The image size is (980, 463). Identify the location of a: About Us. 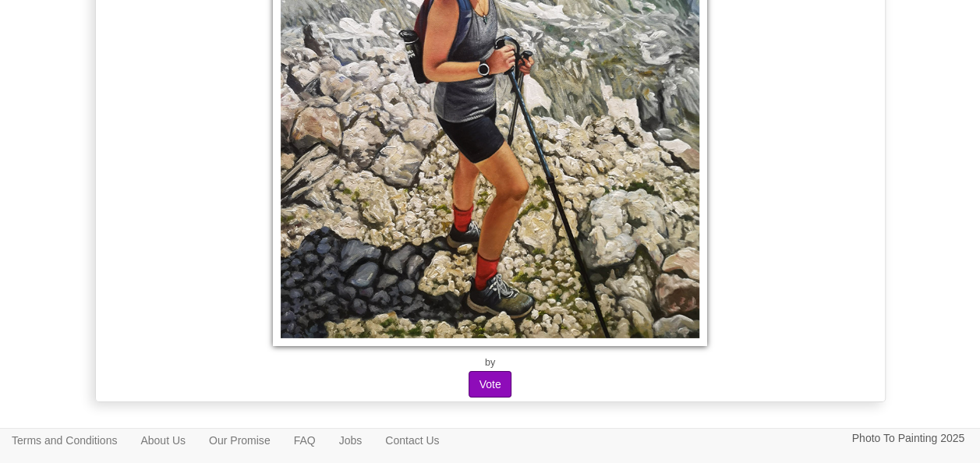
(163, 440).